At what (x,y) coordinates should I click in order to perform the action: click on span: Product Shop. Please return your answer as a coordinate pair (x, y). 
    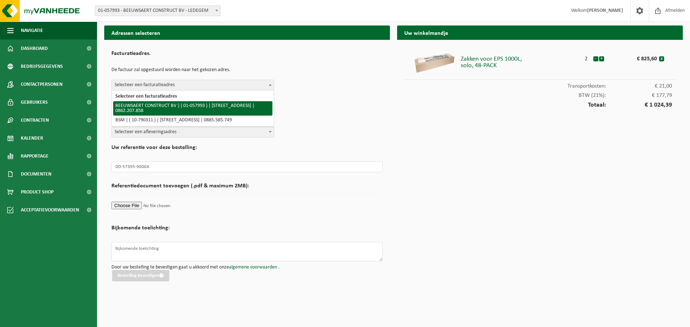
    Looking at the image, I should click on (37, 192).